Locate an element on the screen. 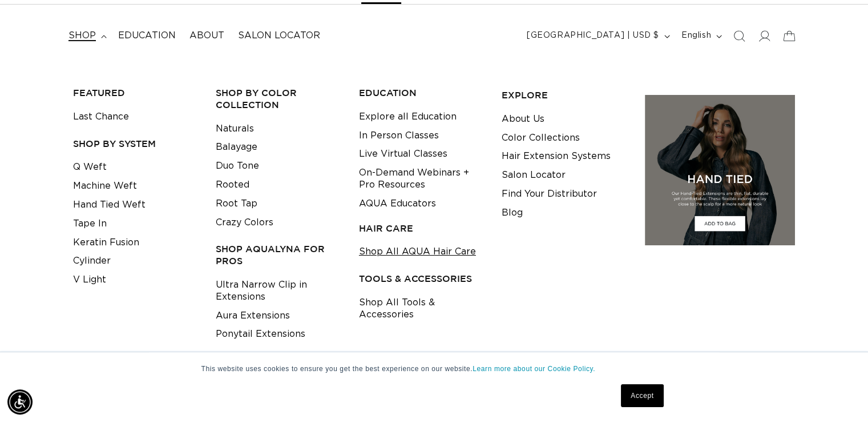 The height and width of the screenshot is (422, 868). h3: SHOP BY SYSTEM is located at coordinates (135, 143).